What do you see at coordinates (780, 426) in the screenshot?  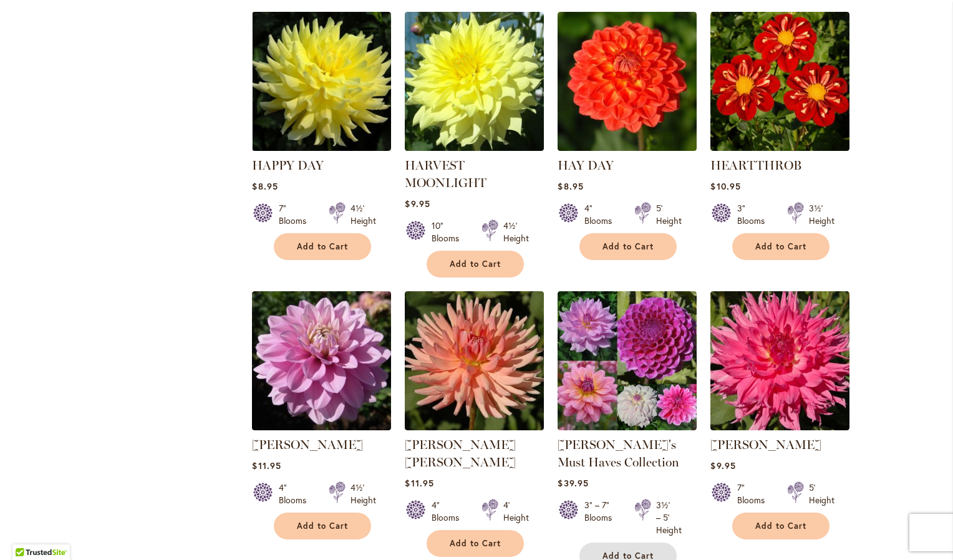 I see `a: HELEN RICHMOND` at bounding box center [780, 426].